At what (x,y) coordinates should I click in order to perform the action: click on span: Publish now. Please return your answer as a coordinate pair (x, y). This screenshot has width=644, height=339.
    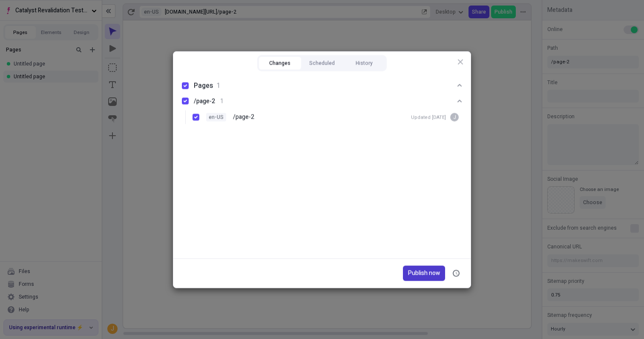
    Looking at the image, I should click on (423, 273).